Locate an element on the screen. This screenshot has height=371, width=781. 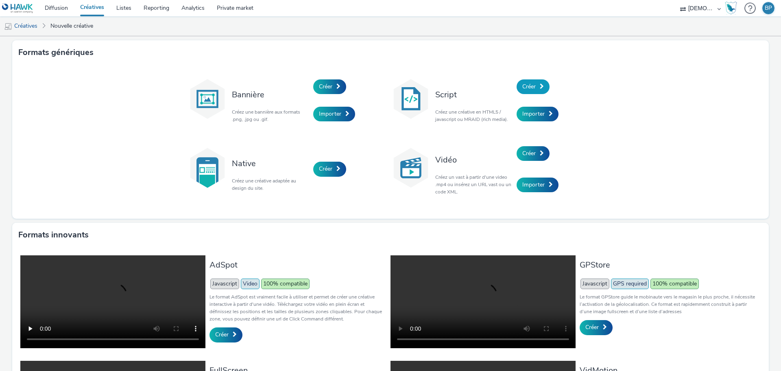
p: Le format GPStore guide le mobinaute vers le magasin le plus proche, il nécessite l’activation de... is located at coordinates (668, 304).